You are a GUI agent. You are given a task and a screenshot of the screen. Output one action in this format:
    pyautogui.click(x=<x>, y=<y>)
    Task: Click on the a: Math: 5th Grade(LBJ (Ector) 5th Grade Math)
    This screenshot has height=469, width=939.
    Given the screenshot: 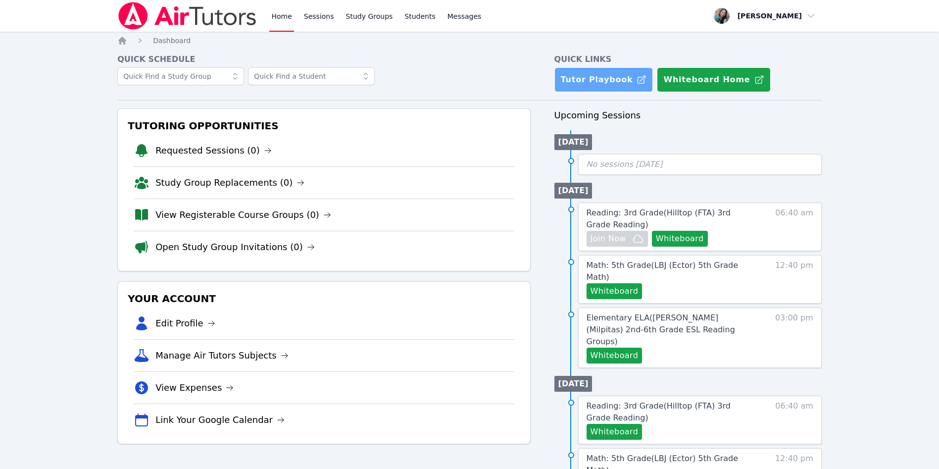 What is the action you would take?
    pyautogui.click(x=672, y=271)
    